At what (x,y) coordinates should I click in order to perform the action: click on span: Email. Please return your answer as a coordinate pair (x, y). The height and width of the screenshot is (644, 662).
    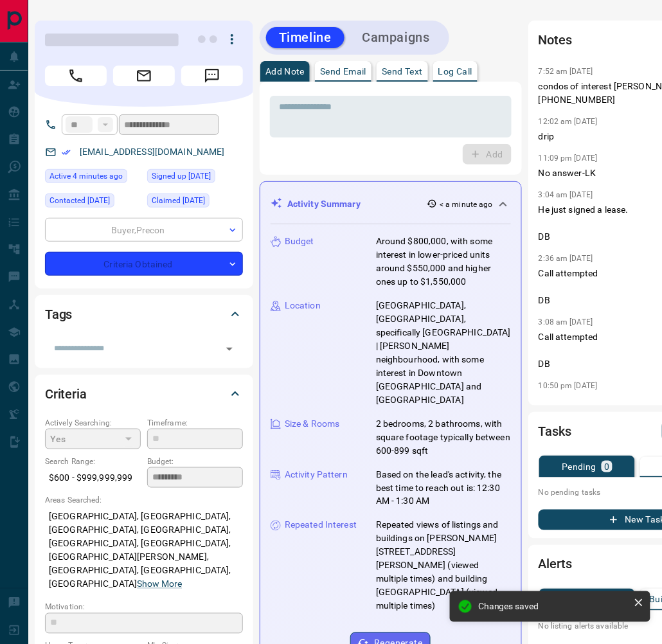
    Looking at the image, I should click on (144, 75).